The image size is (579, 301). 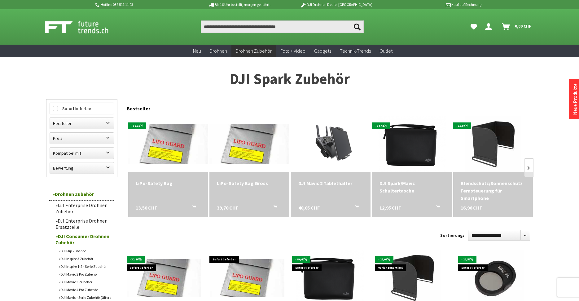 What do you see at coordinates (293, 51) in the screenshot?
I see `span: Foto + Video` at bounding box center [293, 51].